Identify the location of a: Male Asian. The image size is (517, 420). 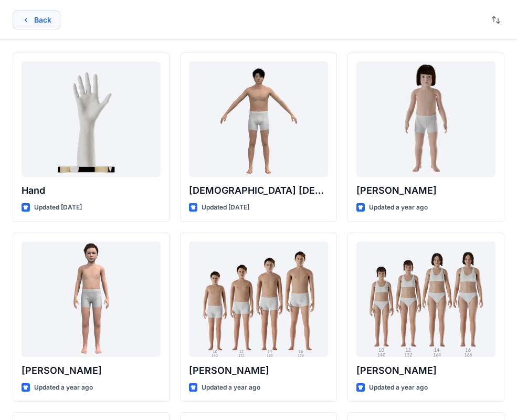
(258, 119).